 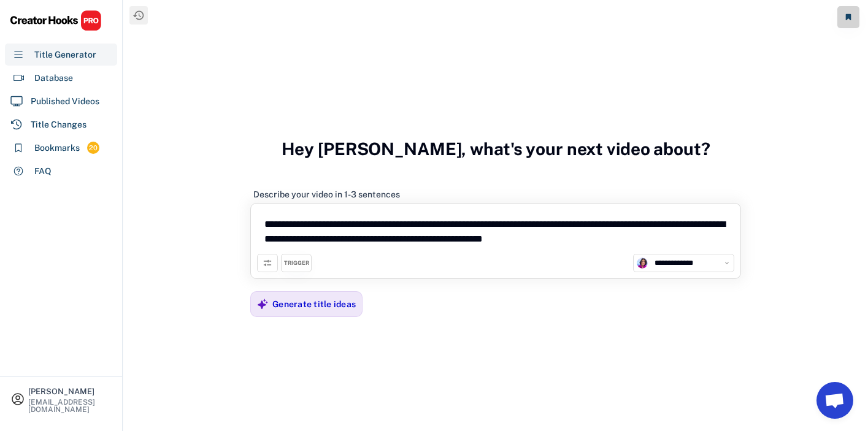 I want to click on div: Title Generator, so click(x=65, y=55).